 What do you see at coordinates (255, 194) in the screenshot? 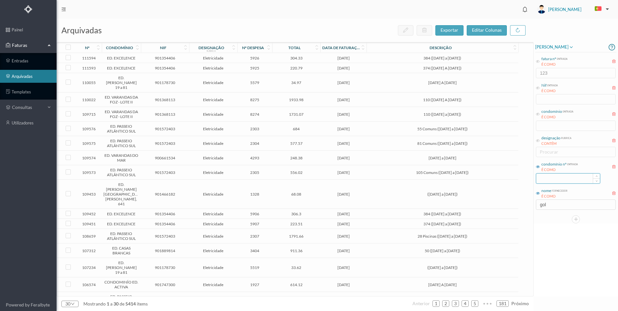
I see `span: 1328` at bounding box center [255, 194].